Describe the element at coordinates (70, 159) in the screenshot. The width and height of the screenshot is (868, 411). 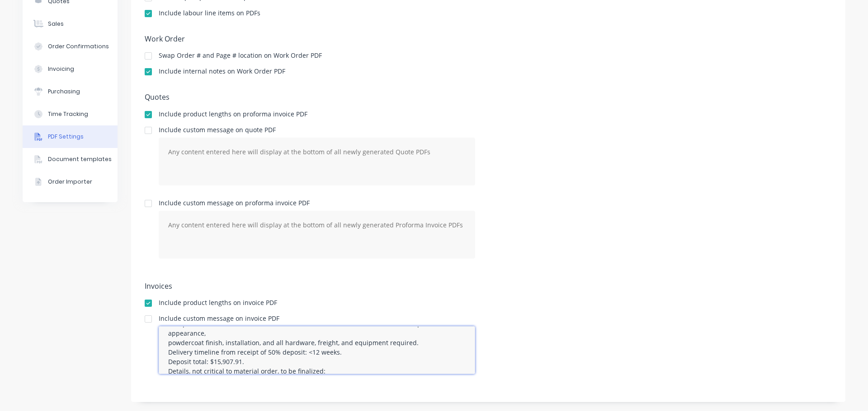
I see `button: Document templates` at that location.